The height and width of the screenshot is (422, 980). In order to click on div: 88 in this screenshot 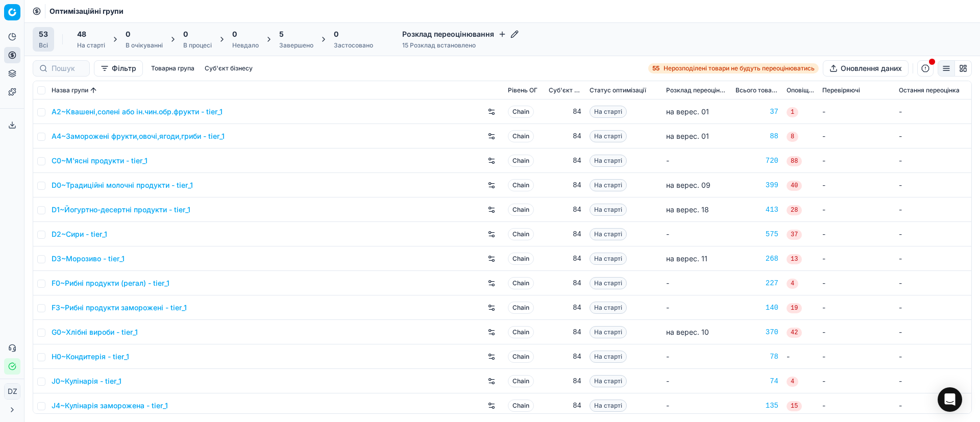, I will do `click(757, 136)`.